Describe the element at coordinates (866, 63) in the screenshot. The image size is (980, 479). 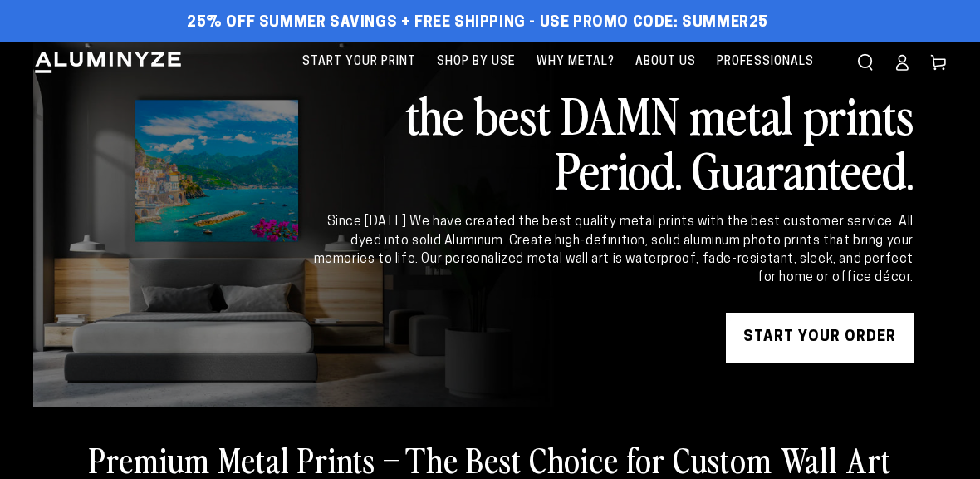
I see `summary: Search our site` at that location.